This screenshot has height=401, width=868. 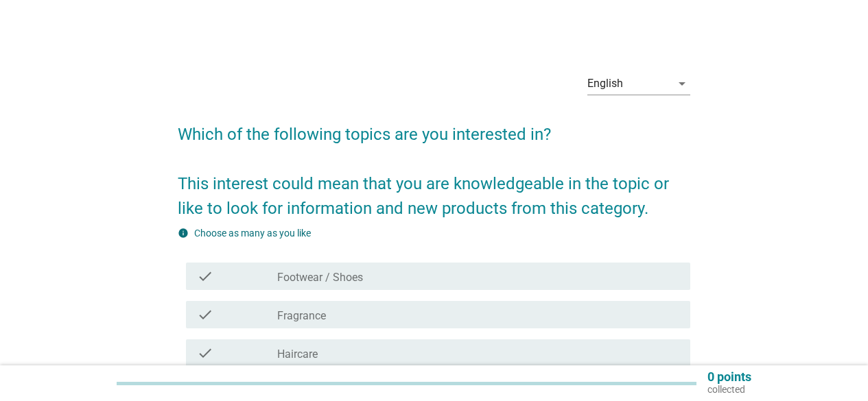 I want to click on label: Footwear / Shoes, so click(x=320, y=278).